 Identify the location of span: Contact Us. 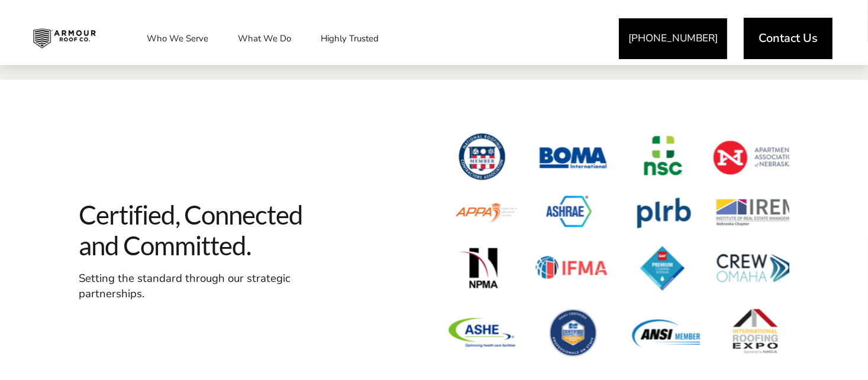
(788, 38).